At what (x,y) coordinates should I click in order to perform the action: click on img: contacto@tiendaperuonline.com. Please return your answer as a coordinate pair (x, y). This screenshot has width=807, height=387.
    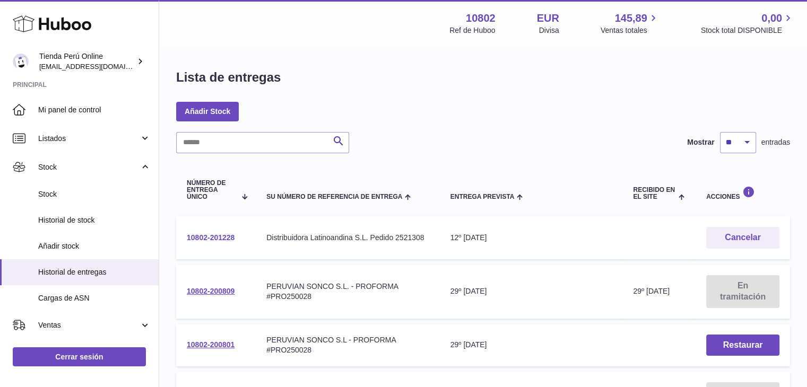
    Looking at the image, I should click on (21, 62).